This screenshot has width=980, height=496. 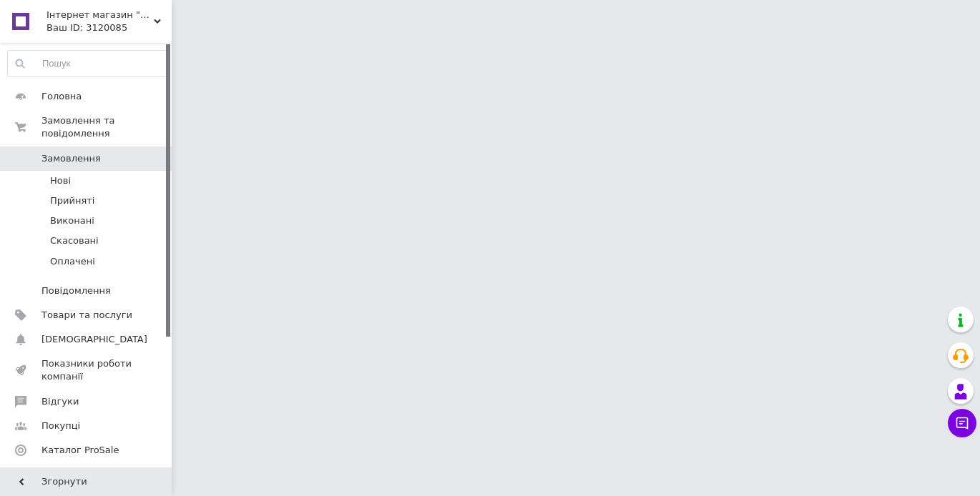 I want to click on span: Повідомлення, so click(x=76, y=291).